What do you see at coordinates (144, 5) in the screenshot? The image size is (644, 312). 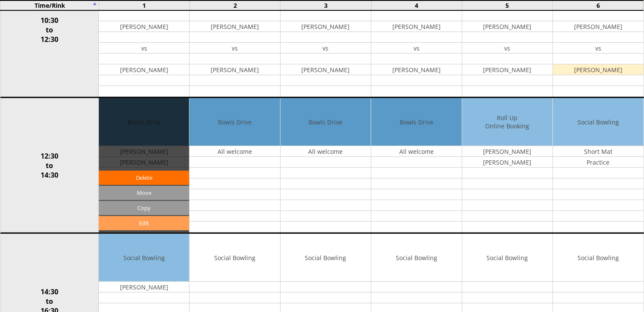 I see `td: 1` at bounding box center [144, 5].